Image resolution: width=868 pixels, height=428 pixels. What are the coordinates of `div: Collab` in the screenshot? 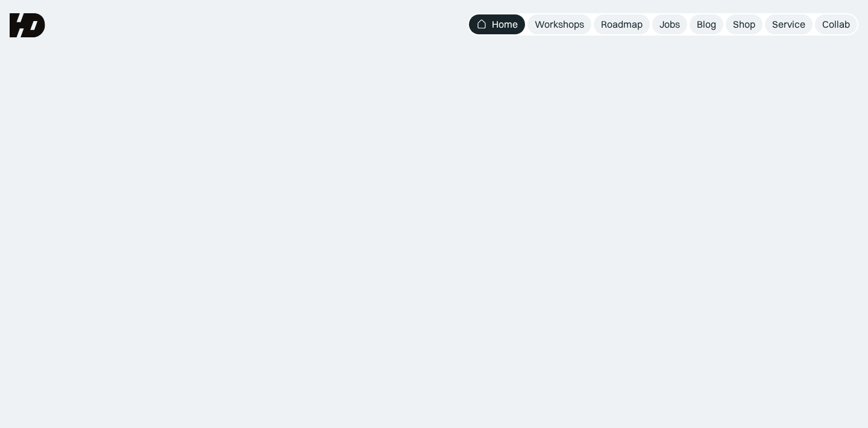 It's located at (836, 24).